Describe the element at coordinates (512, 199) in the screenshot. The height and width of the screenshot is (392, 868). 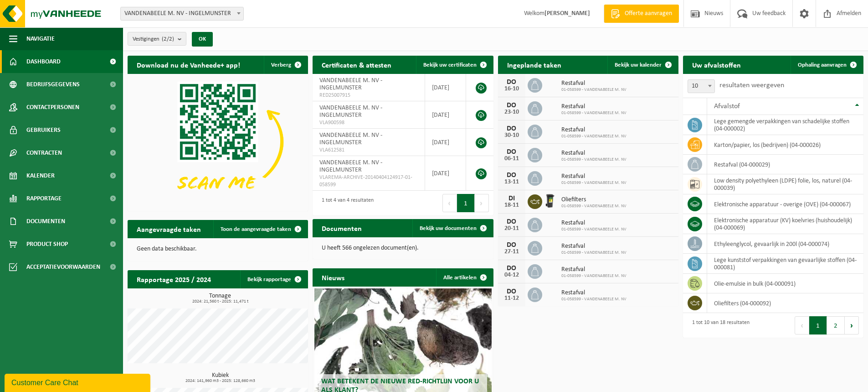
I see `div: DI` at that location.